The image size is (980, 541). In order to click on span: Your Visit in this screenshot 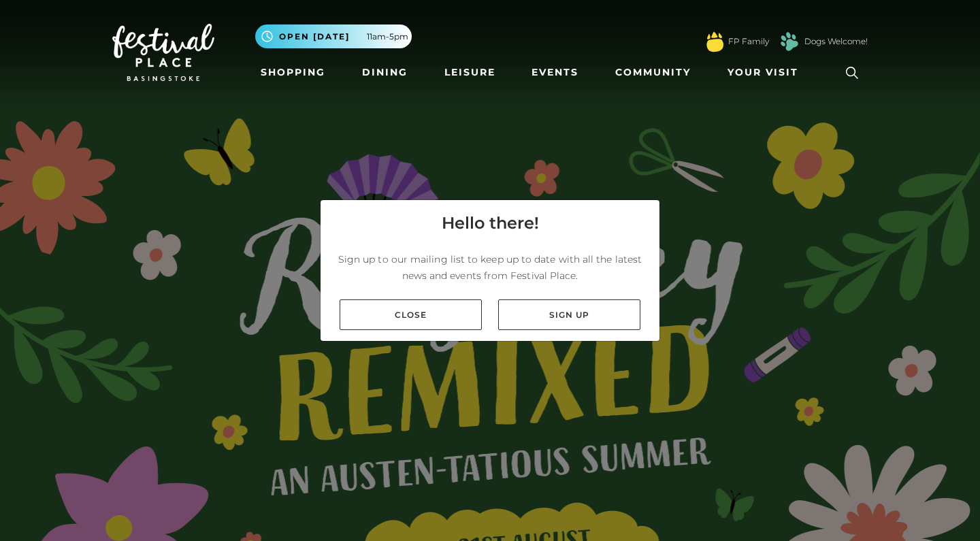, I will do `click(763, 72)`.